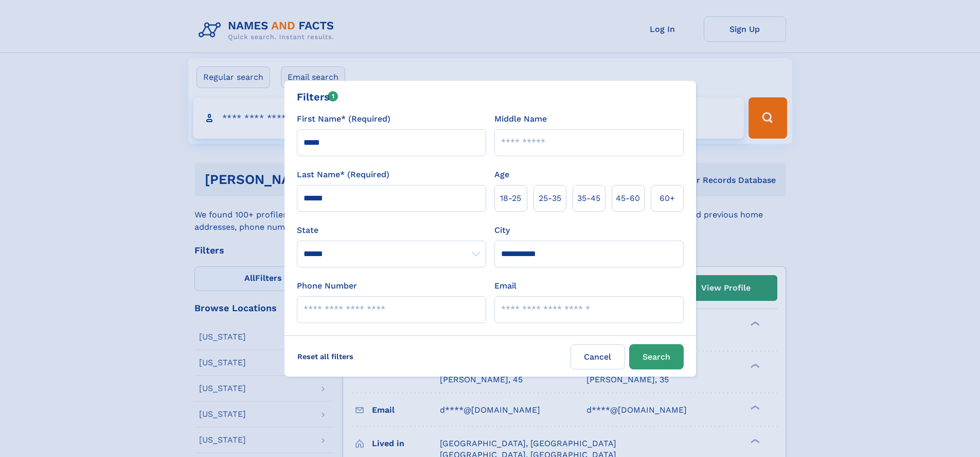 The image size is (980, 457). Describe the element at coordinates (657, 356) in the screenshot. I see `button: Search` at that location.